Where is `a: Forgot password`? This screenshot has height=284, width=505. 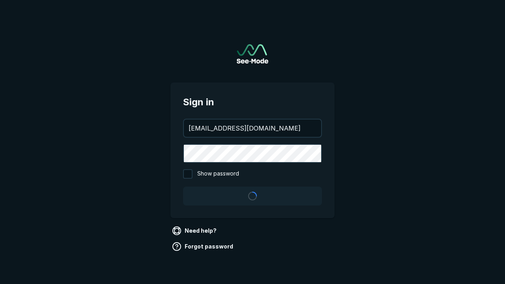
a: Forgot password is located at coordinates (203, 247).